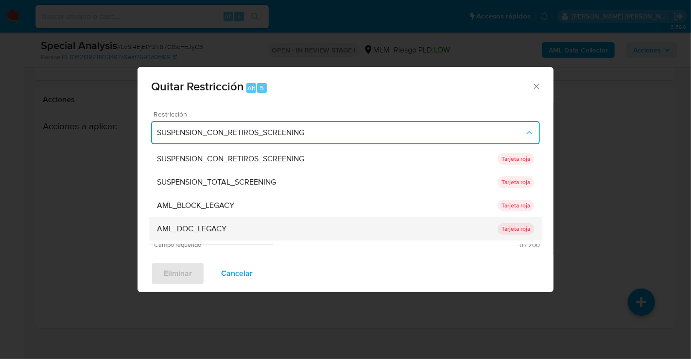 This screenshot has height=359, width=691. Describe the element at coordinates (237, 274) in the screenshot. I see `button: Cancelar` at that location.